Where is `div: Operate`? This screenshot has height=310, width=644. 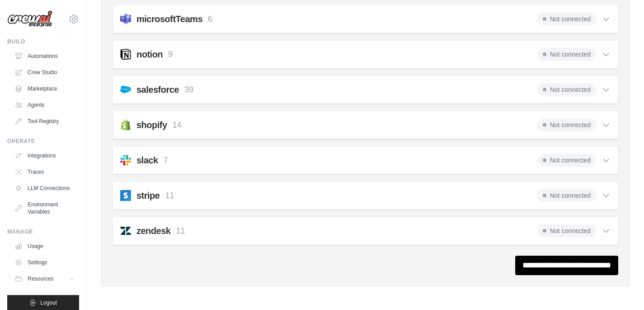 div: Operate is located at coordinates (43, 141).